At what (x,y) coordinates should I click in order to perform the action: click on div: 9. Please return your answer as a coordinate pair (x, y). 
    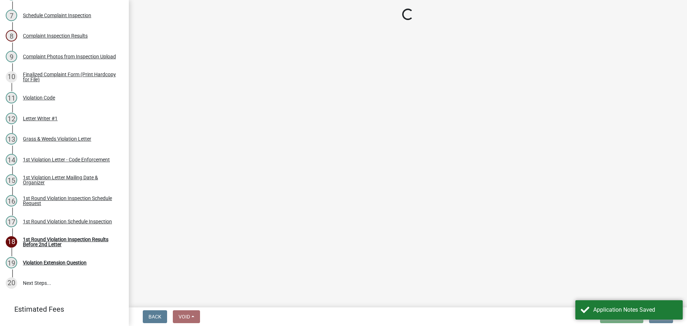
    Looking at the image, I should click on (11, 57).